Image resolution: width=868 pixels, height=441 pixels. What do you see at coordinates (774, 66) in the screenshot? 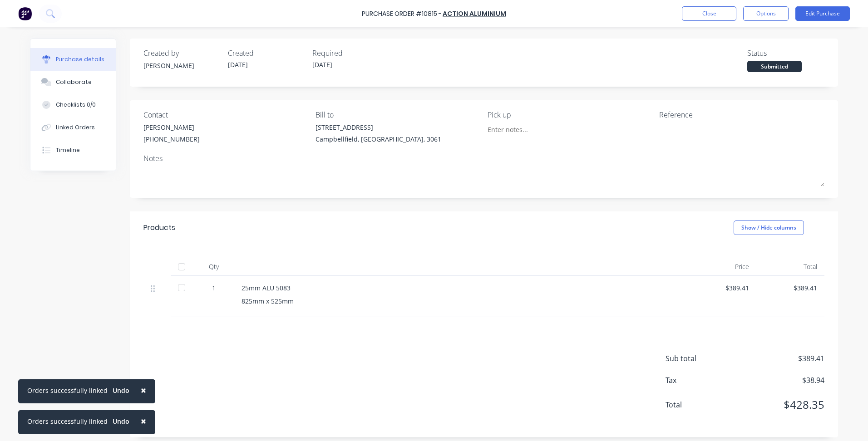
I see `div: Submitted` at bounding box center [774, 66].